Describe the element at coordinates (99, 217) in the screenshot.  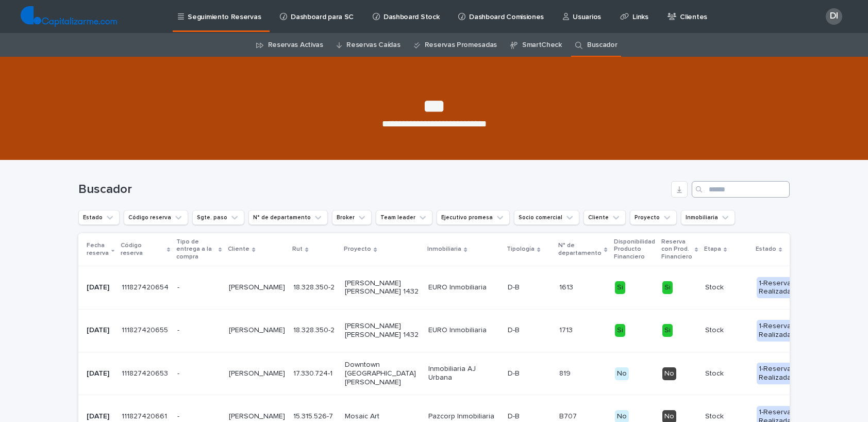
I see `button: Estado` at that location.